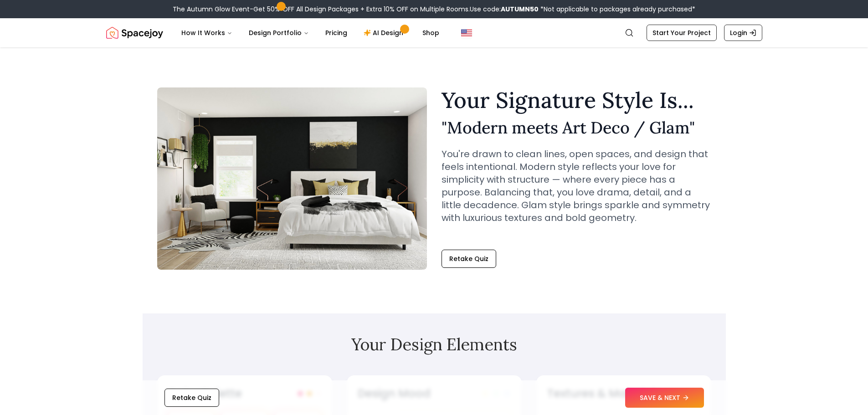 Image resolution: width=868 pixels, height=415 pixels. Describe the element at coordinates (682, 33) in the screenshot. I see `a: Start Your Project` at that location.